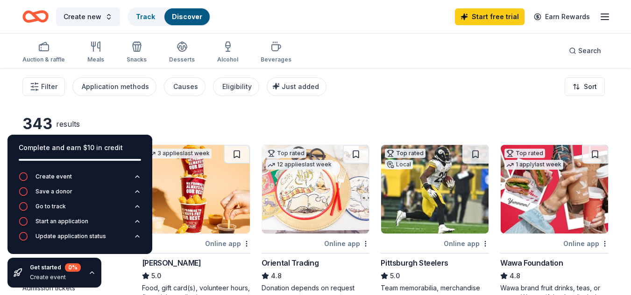 The image size is (631, 295). I want to click on span: Just added, so click(300, 86).